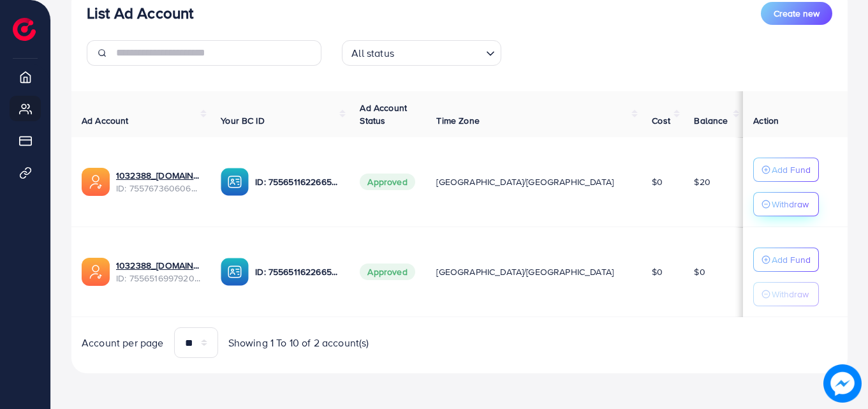 Image resolution: width=868 pixels, height=409 pixels. I want to click on h3: List Ad Account, so click(140, 13).